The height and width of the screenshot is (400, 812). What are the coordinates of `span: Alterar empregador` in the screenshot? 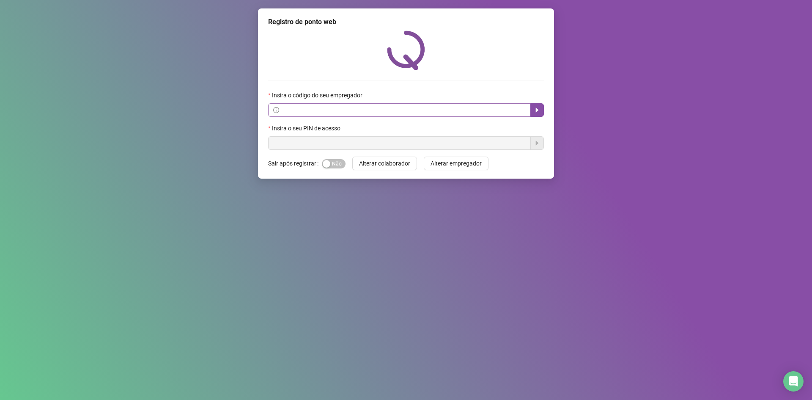 It's located at (456, 163).